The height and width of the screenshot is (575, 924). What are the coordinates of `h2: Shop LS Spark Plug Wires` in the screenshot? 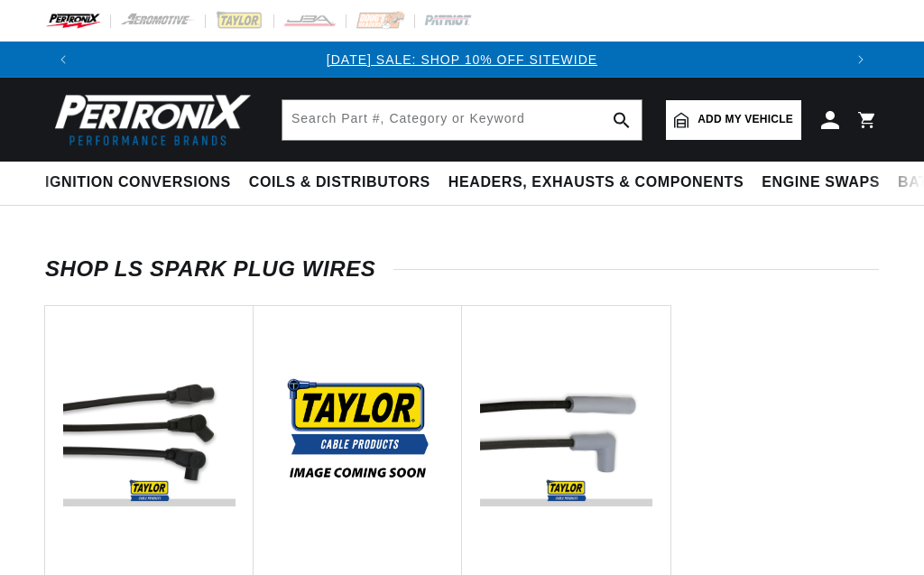 It's located at (462, 269).